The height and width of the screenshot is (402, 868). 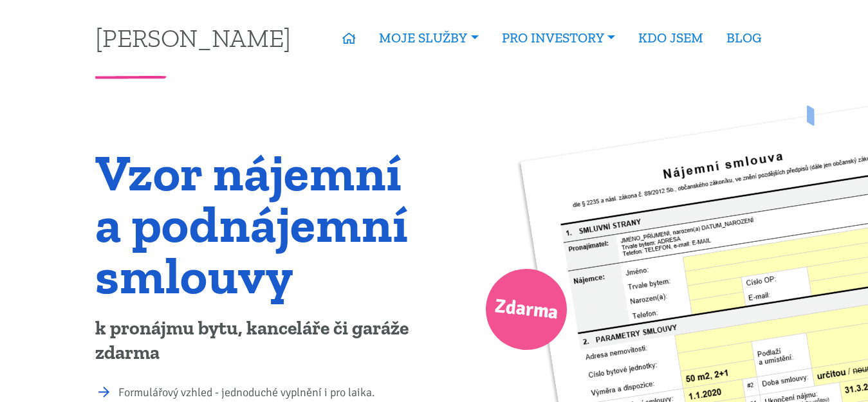 What do you see at coordinates (260, 341) in the screenshot?
I see `p: k pronájmu bytu, kanceláře či garáže zdarma` at bounding box center [260, 341].